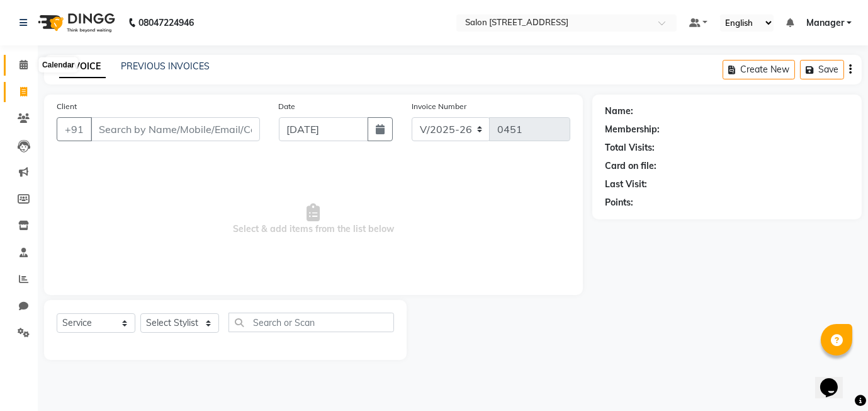 The image size is (868, 411). Describe the element at coordinates (74, 129) in the screenshot. I see `button: +91` at that location.